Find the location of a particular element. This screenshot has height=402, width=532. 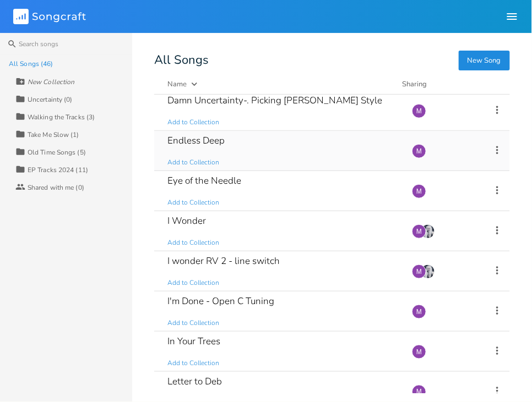

div: I Wonder is located at coordinates (187, 221).